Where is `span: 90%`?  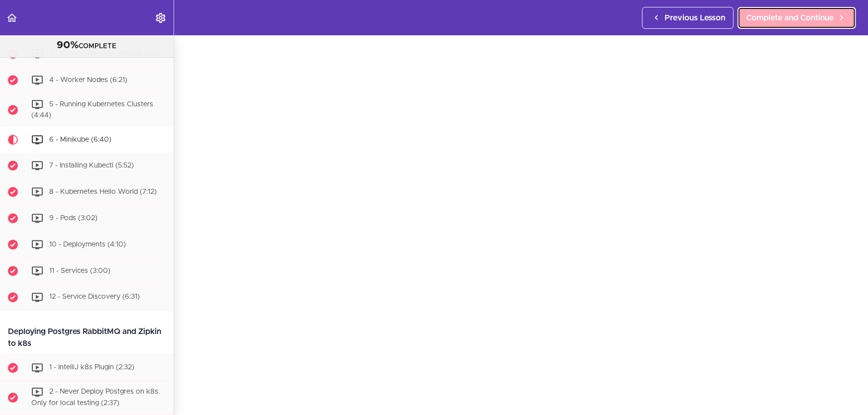 span: 90% is located at coordinates (68, 45).